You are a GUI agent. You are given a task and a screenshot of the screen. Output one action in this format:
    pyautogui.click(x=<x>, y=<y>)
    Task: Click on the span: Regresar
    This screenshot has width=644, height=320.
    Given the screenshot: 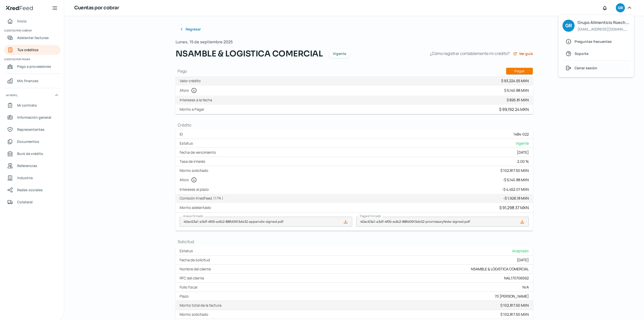 What is the action you would take?
    pyautogui.click(x=193, y=29)
    